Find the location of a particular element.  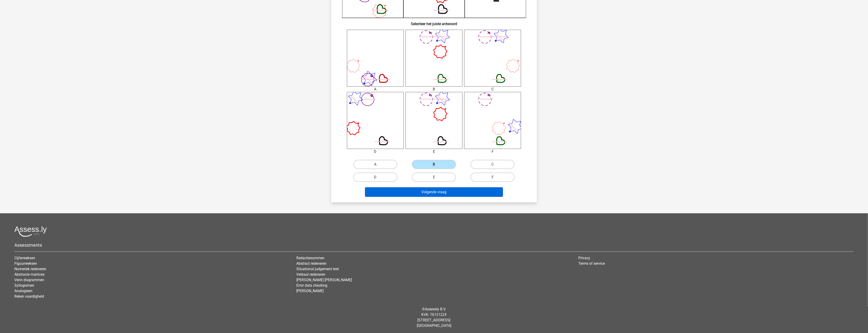

a: Terms of service is located at coordinates (592, 263).